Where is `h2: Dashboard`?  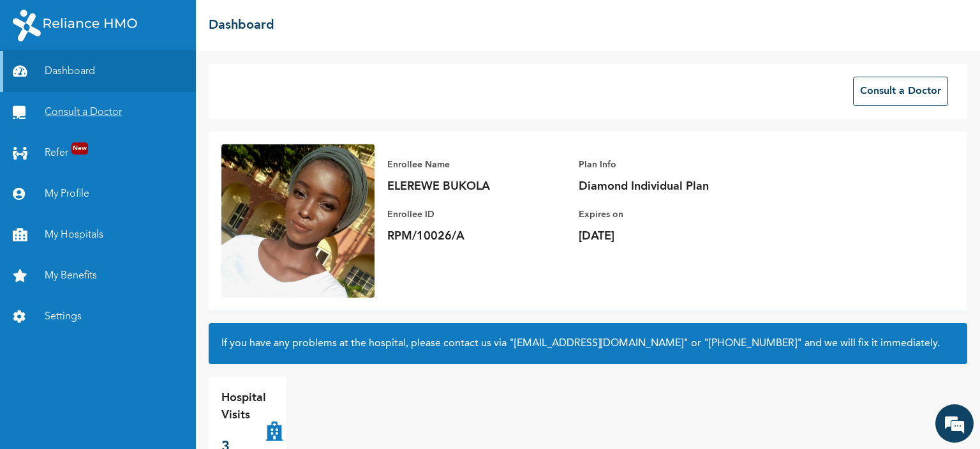
h2: Dashboard is located at coordinates (241, 26).